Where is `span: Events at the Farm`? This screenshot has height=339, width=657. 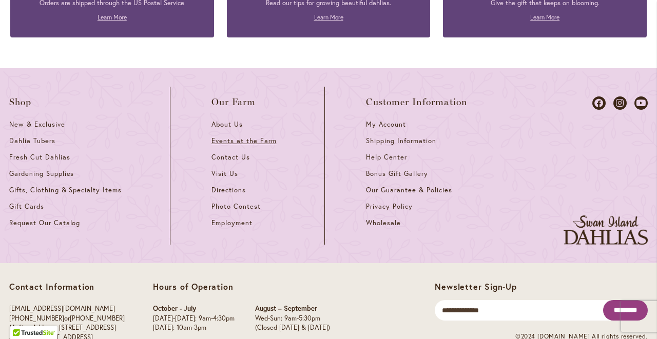
span: Events at the Farm is located at coordinates (244, 141).